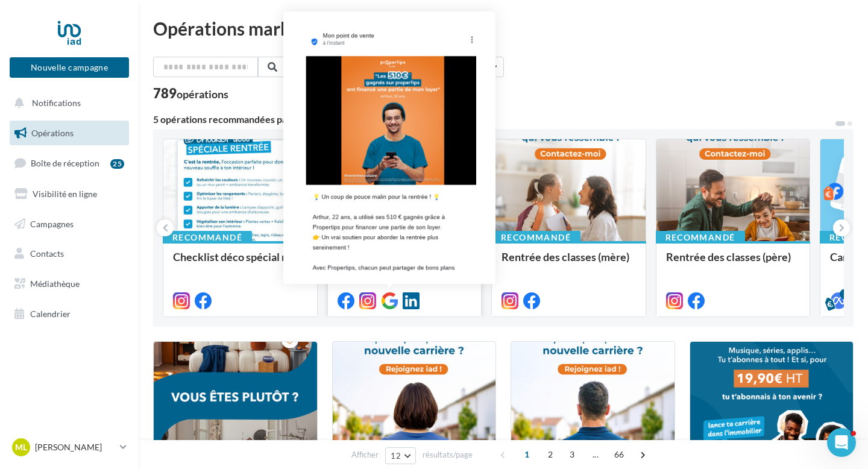  Describe the element at coordinates (69, 314) in the screenshot. I see `a: Calendrier` at that location.